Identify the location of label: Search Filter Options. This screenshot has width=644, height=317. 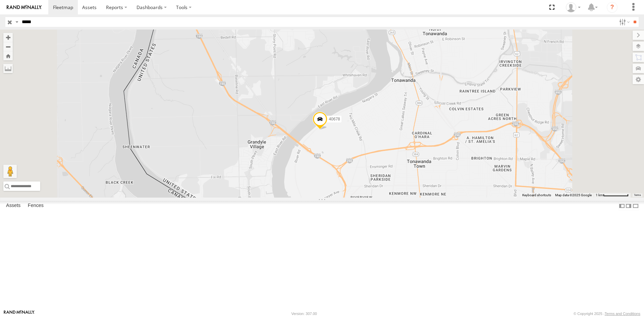
(623, 22).